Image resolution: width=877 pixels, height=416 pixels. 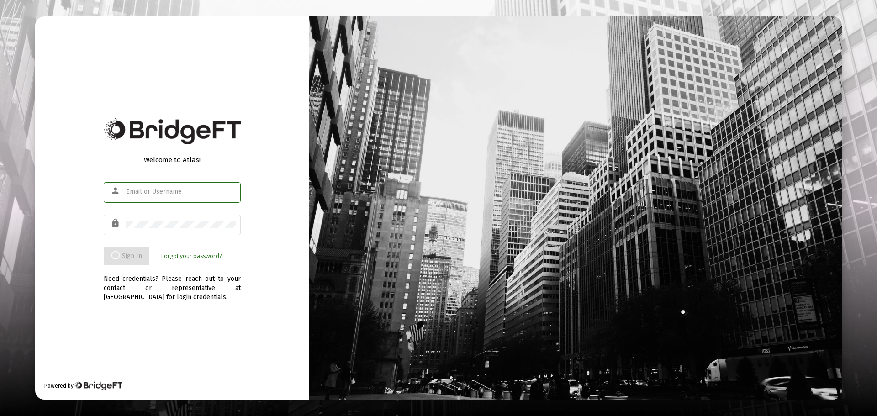 What do you see at coordinates (127, 256) in the screenshot?
I see `span: Sign In` at bounding box center [127, 256].